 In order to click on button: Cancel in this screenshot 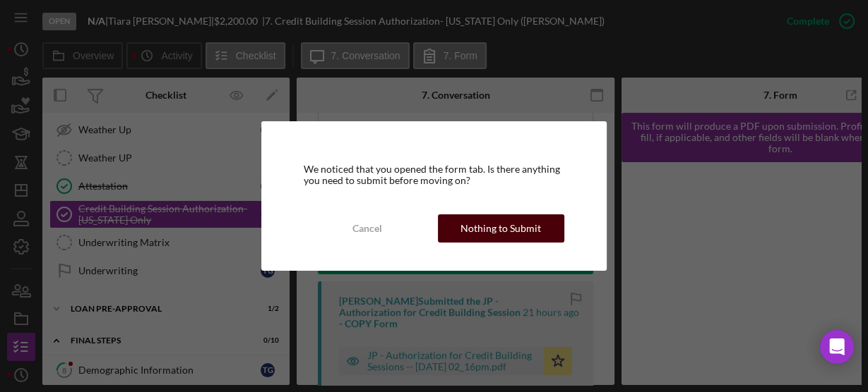, I will do `click(367, 229)`.